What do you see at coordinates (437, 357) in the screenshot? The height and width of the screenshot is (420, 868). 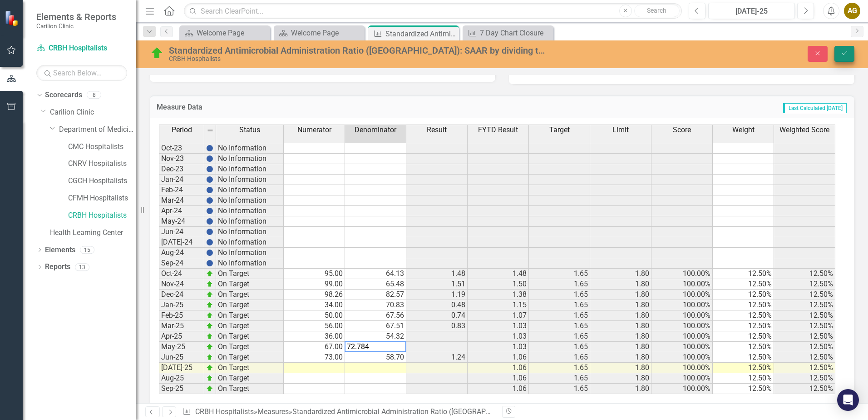 I see `td: 1.24` at bounding box center [437, 357].